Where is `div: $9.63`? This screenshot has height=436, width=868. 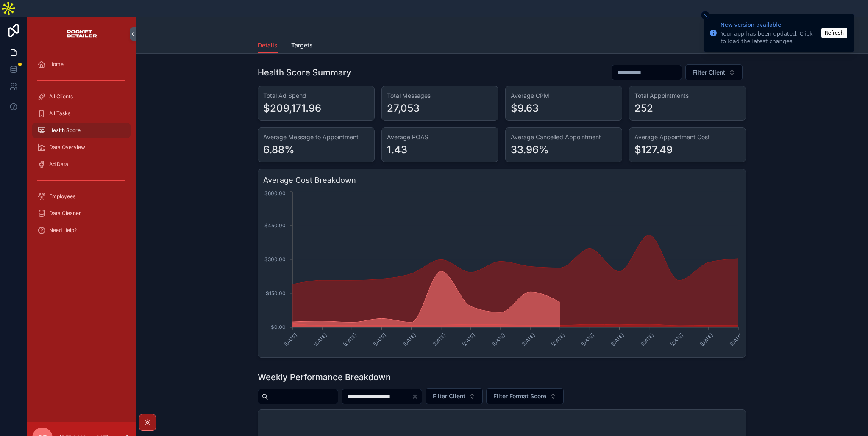 div: $9.63 is located at coordinates (525, 108).